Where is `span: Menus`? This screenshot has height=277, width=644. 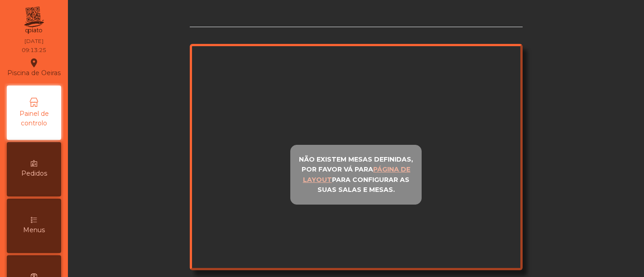 span: Menus is located at coordinates (34, 230).